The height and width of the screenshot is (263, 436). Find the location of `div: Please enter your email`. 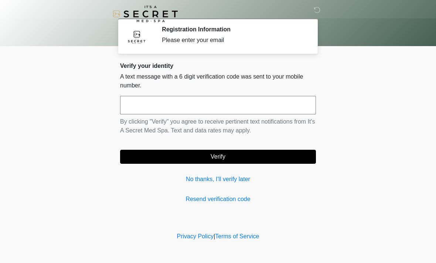

div: Please enter your email is located at coordinates (233, 40).